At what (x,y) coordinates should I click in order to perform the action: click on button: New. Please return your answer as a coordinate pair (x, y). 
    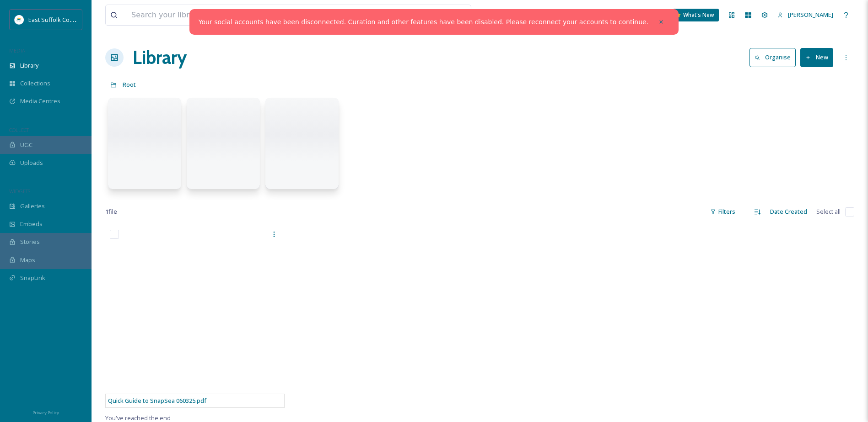
    Looking at the image, I should click on (817, 57).